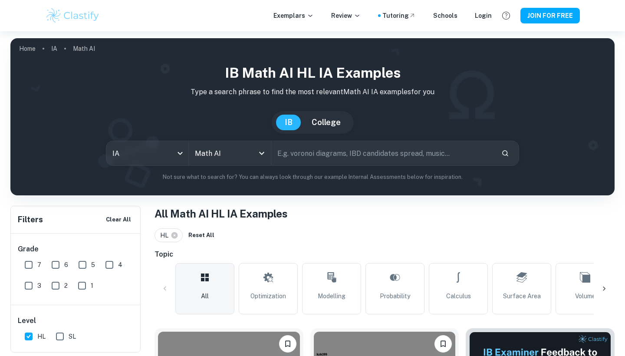 This screenshot has width=625, height=356. I want to click on h6: Level, so click(76, 321).